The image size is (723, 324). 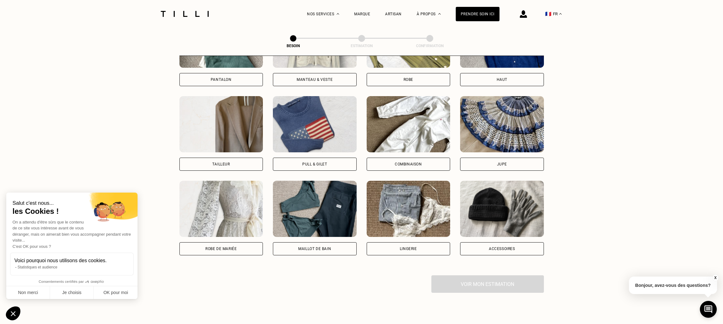 I want to click on img: Menu déroulant, so click(x=338, y=14).